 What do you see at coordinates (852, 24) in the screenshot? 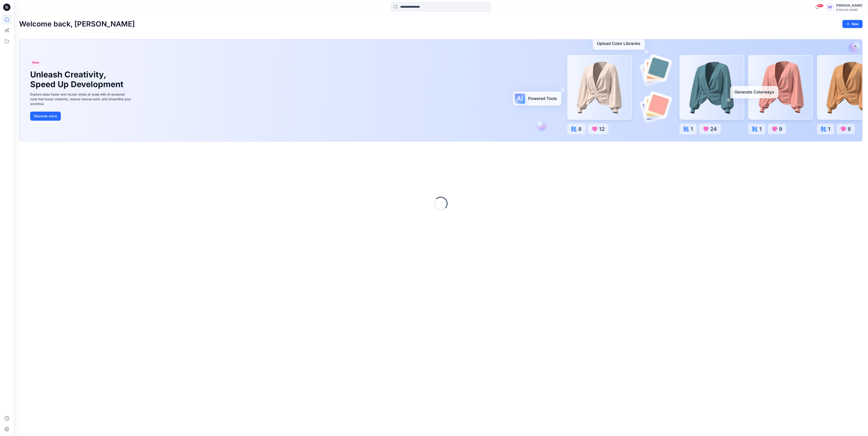
I see `button: New` at bounding box center [852, 24].